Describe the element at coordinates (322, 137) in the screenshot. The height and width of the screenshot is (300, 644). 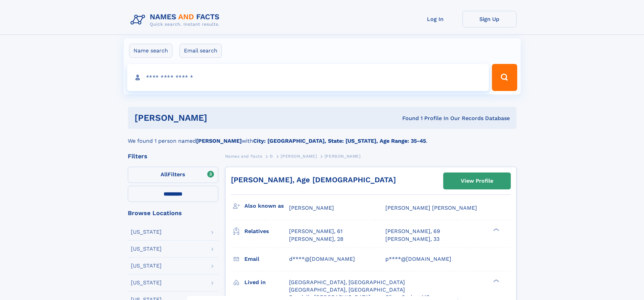
I see `div: We found 1 person named with .` at that location.